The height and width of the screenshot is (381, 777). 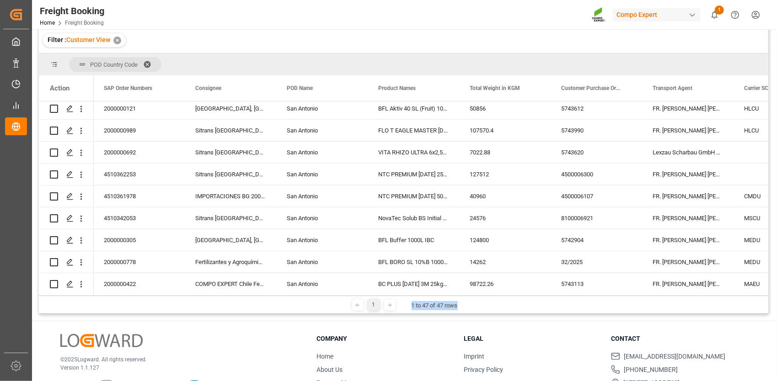 I want to click on div: 4510361978, so click(x=139, y=196).